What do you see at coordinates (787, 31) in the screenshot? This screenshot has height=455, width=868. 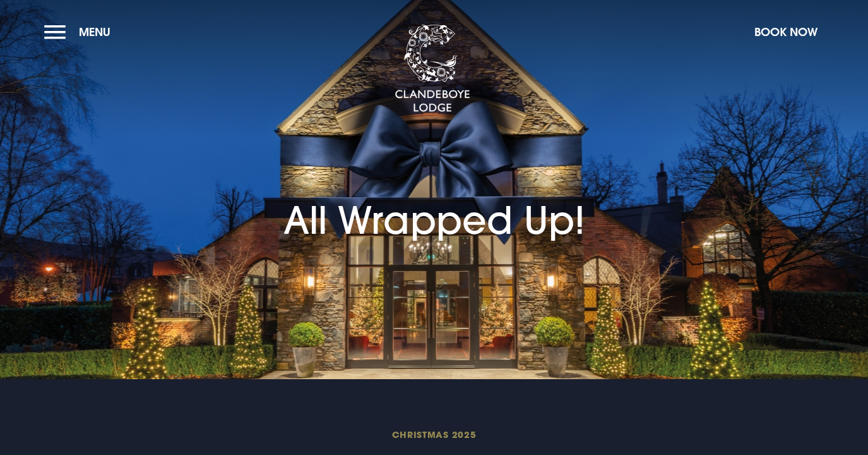 I see `button: Book Now` at bounding box center [787, 31].